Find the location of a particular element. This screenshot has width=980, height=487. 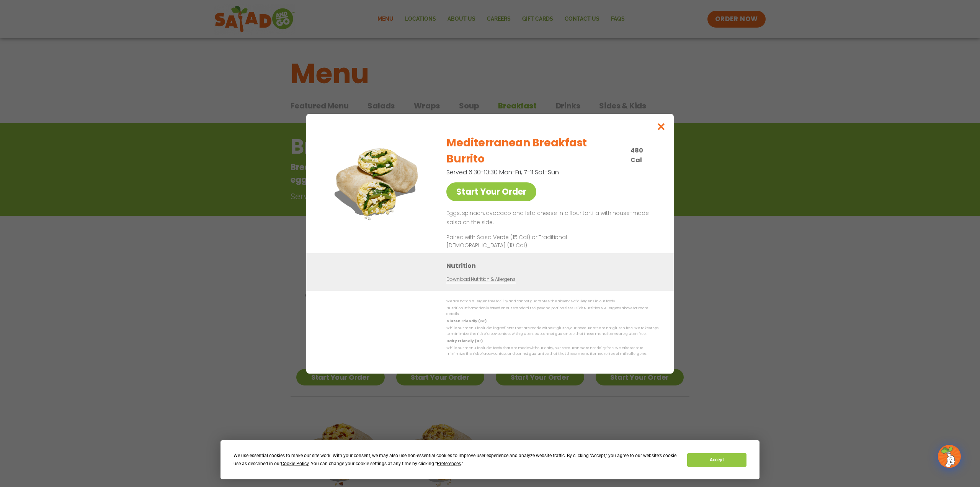

a: Download Nutrition & Allergens is located at coordinates (481, 279).